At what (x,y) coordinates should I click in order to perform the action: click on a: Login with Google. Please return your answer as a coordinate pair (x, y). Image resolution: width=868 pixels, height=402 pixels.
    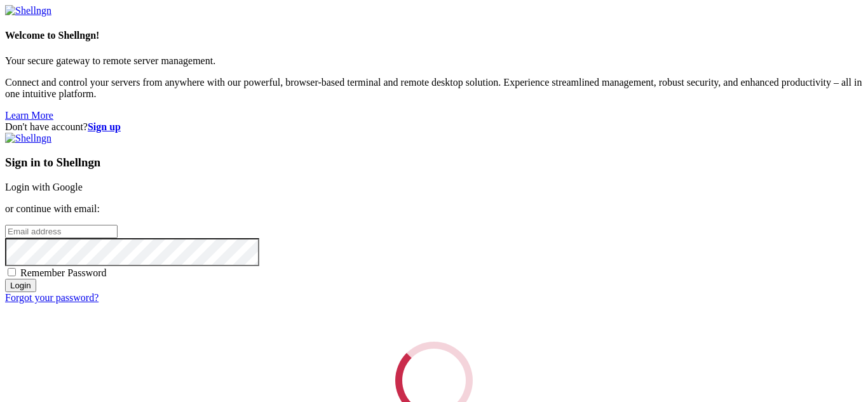
    Looking at the image, I should click on (44, 187).